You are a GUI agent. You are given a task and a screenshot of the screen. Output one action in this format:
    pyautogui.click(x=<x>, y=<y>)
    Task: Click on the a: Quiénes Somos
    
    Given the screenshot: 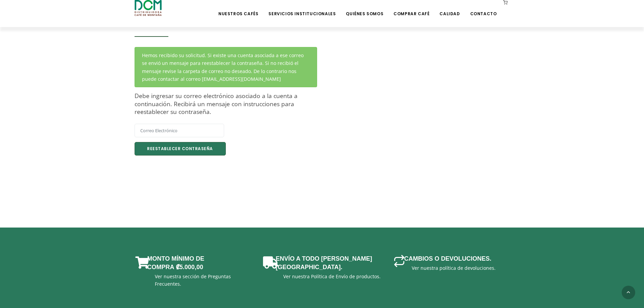 What is the action you would take?
    pyautogui.click(x=365, y=9)
    